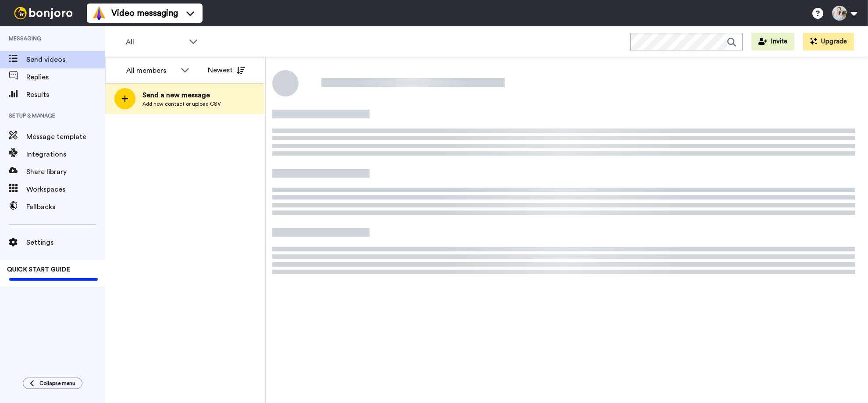 This screenshot has height=403, width=868. What do you see at coordinates (99, 14) in the screenshot?
I see `img: vm-color.svg` at bounding box center [99, 14].